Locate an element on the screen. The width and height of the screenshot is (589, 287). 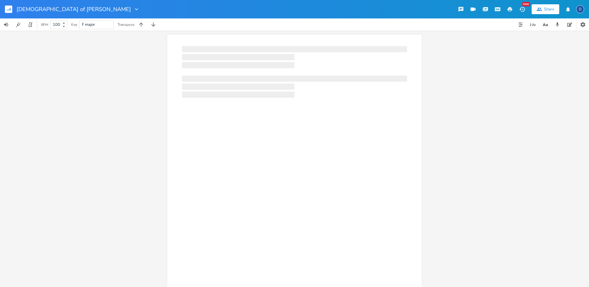
button: Share is located at coordinates (546, 9).